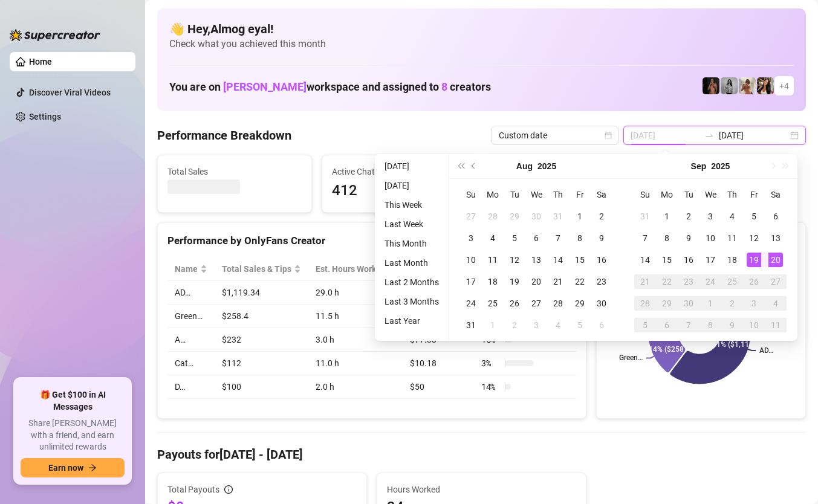 Image resolution: width=818 pixels, height=504 pixels. What do you see at coordinates (754, 260) in the screenshot?
I see `div: 19` at bounding box center [754, 260].